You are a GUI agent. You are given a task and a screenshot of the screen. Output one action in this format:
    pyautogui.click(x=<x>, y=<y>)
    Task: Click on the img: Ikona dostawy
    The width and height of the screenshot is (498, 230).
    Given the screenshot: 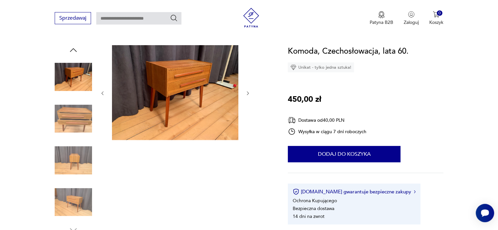 What is the action you would take?
    pyautogui.click(x=291, y=120)
    